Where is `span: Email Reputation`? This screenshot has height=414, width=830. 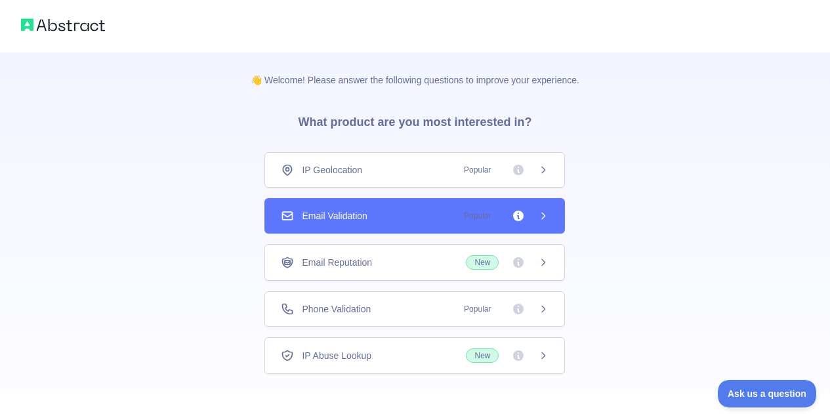 span: Email Reputation is located at coordinates (336, 262).